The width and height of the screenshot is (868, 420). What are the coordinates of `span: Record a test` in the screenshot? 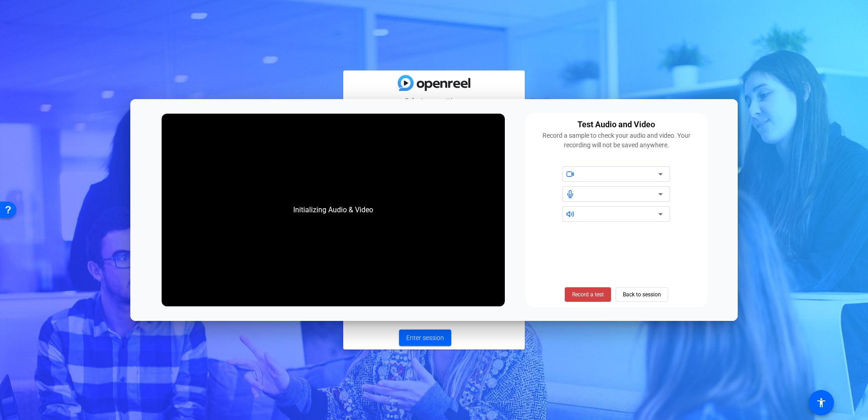 It's located at (588, 294).